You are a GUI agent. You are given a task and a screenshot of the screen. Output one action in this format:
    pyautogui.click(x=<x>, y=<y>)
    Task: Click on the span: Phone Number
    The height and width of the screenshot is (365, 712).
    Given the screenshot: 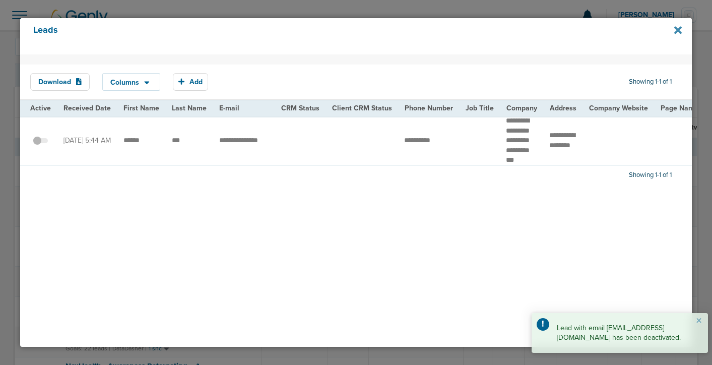 What is the action you would take?
    pyautogui.click(x=429, y=108)
    